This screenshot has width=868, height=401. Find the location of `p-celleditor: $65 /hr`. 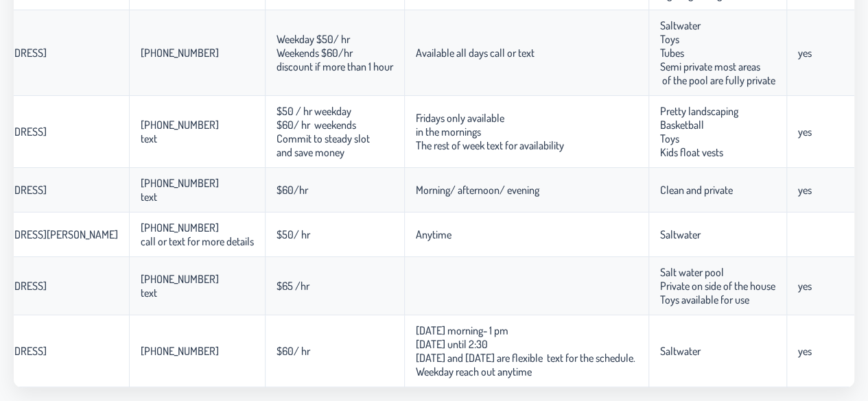

p-celleditor: $65 /hr is located at coordinates (293, 286).